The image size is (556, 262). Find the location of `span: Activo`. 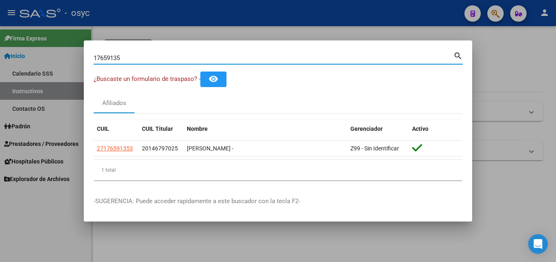

span: Activo is located at coordinates (421, 129).